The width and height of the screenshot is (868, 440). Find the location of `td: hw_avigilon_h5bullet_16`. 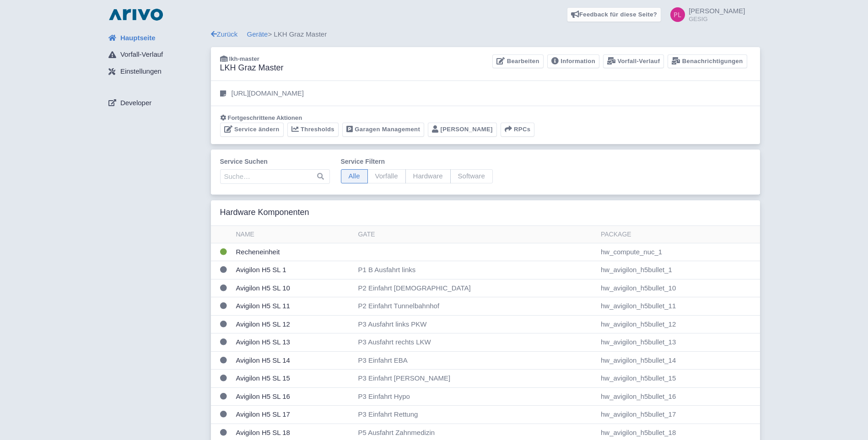

td: hw_avigilon_h5bullet_16 is located at coordinates (679, 397).